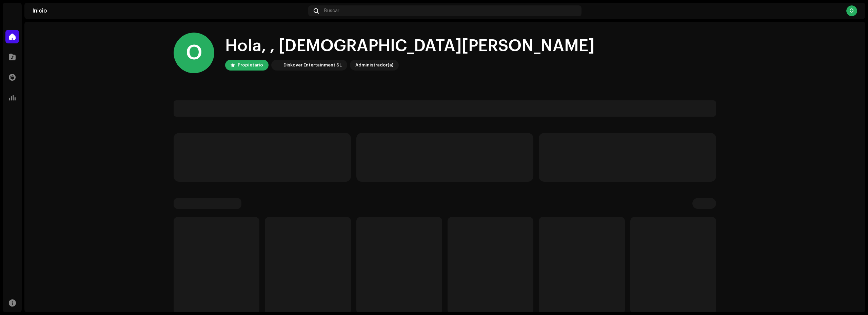 This screenshot has height=315, width=868. Describe the element at coordinates (169, 11) in the screenshot. I see `div: Inicio` at that location.